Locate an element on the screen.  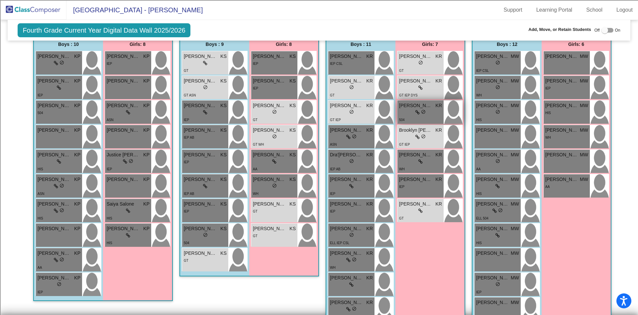
span: GT IEP is located at coordinates (404, 144).